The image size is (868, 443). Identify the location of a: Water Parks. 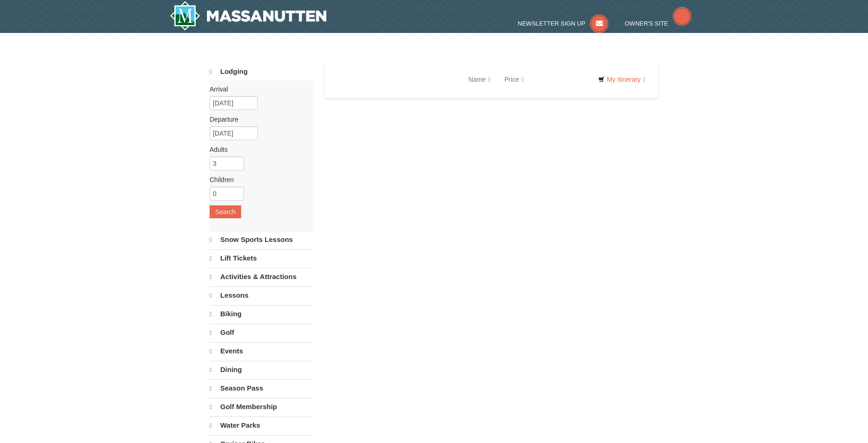
(261, 425).